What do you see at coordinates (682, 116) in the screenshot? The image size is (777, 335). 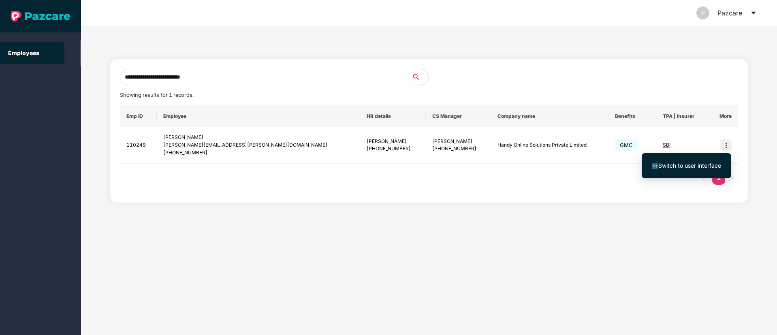 I see `th: TPA | Insurer` at bounding box center [682, 116].